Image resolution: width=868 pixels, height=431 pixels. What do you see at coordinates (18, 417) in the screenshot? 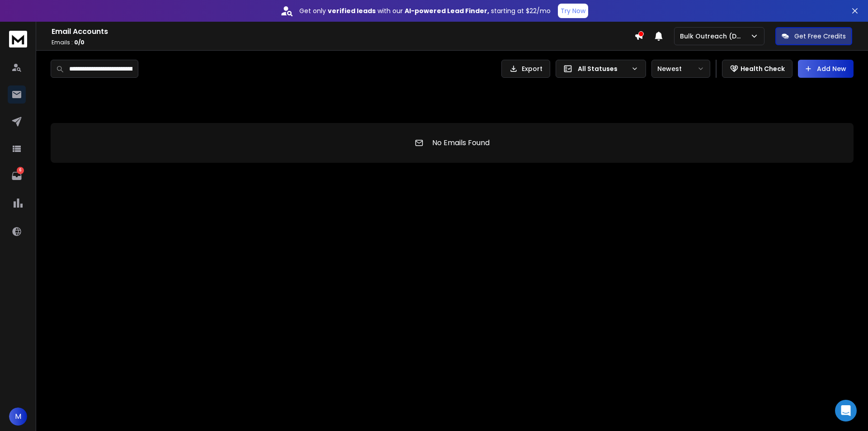
I see `button: M` at bounding box center [18, 417].